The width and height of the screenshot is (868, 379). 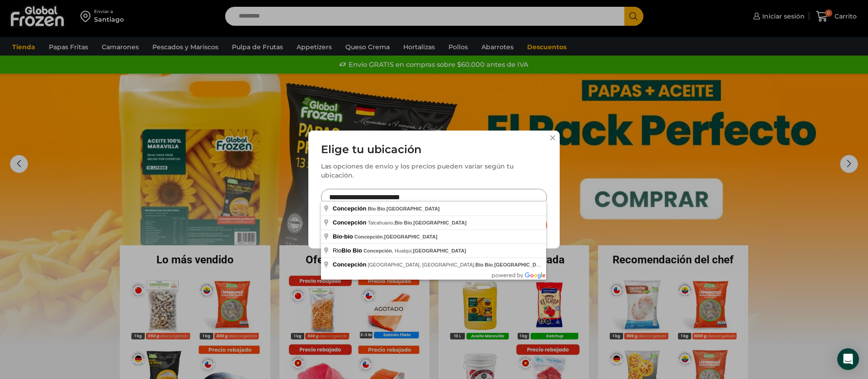 I want to click on h3: Elige tu ubicación, so click(x=434, y=149).